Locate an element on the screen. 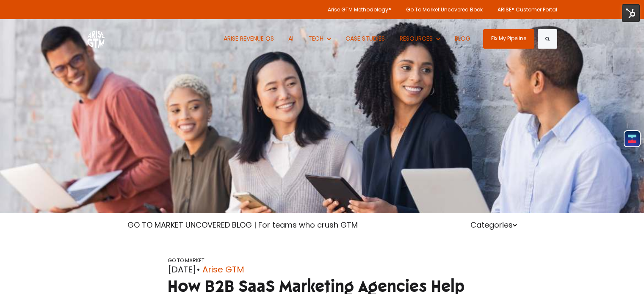  a: ARISE REVENUE OS is located at coordinates (249, 39).